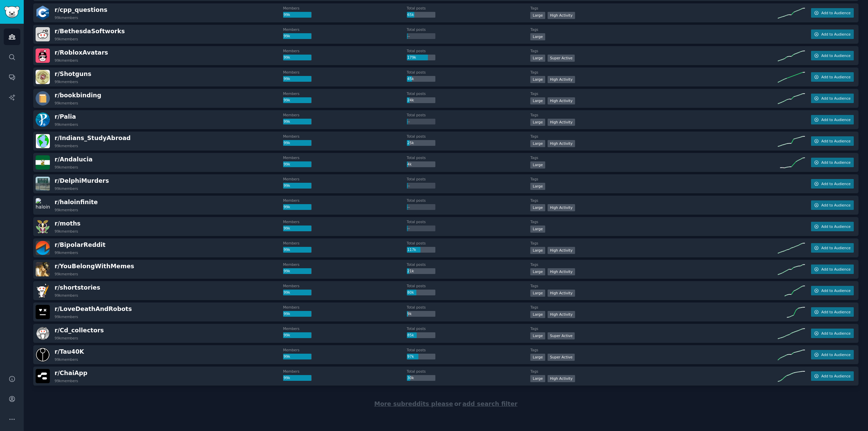  Describe the element at coordinates (43, 184) in the screenshot. I see `img: DelphiMurders` at that location.